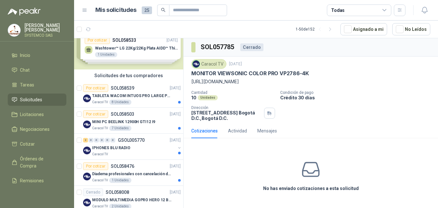 The image size is (438, 208). What do you see at coordinates (37, 196) in the screenshot?
I see `a: Configuración` at bounding box center [37, 196].